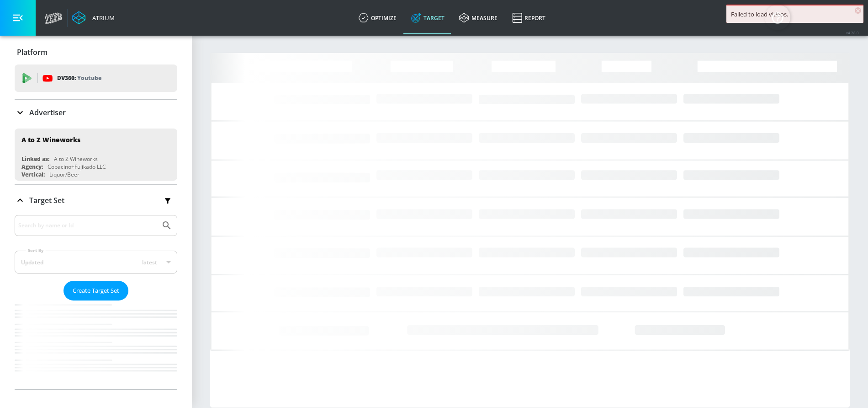  Describe the element at coordinates (77, 167) in the screenshot. I see `div: Copacino+Fujikado LLC` at that location.